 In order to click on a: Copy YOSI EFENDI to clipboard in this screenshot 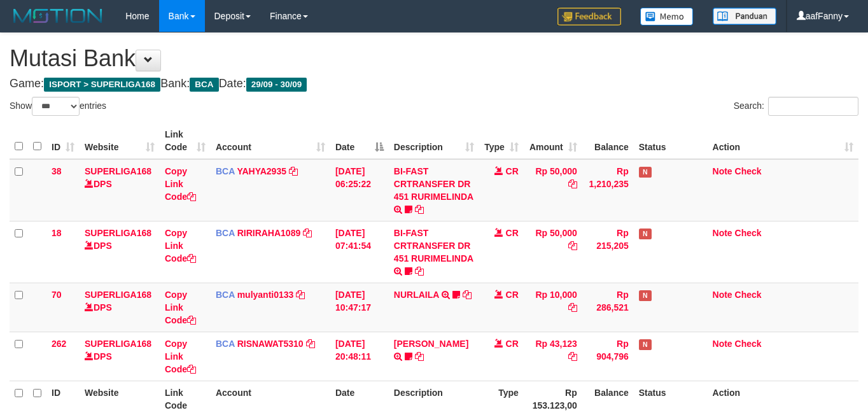, I will do `click(420, 356)`.